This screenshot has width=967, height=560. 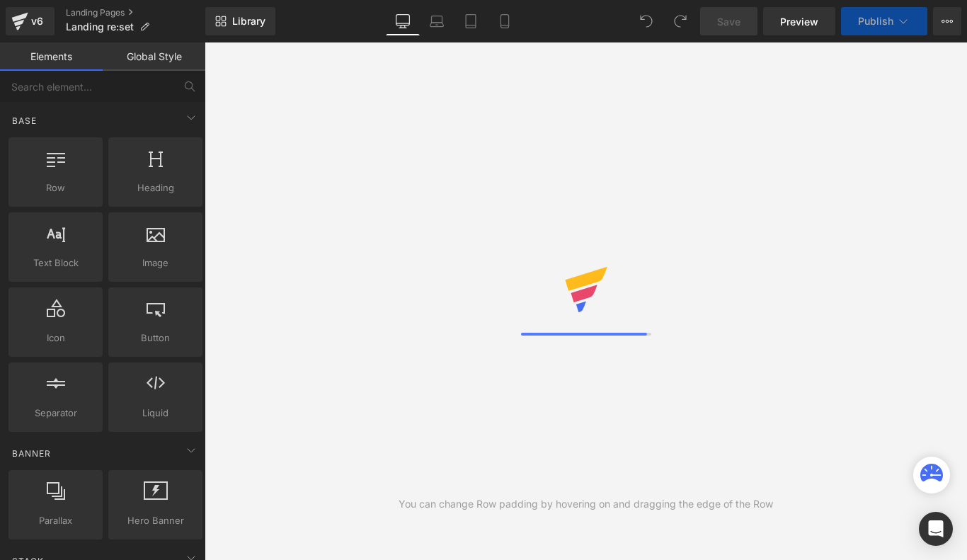 I want to click on span: Publish, so click(x=876, y=22).